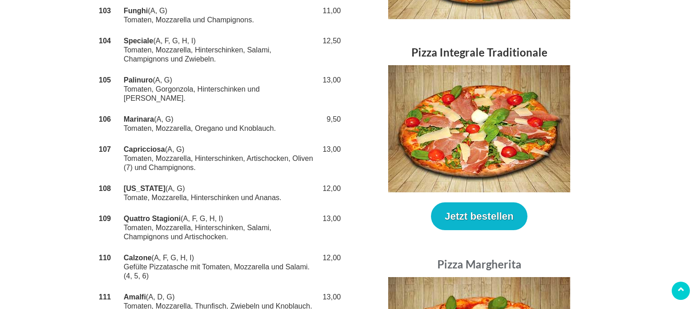 The image size is (699, 309). I want to click on strong: Capricciosa, so click(144, 149).